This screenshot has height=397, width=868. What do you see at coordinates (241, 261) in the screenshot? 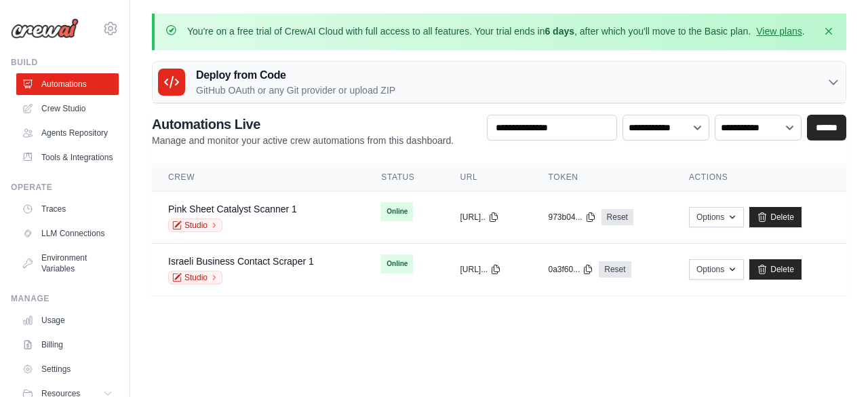
I see `a: Israeli Business Contact Scraper 1` at bounding box center [241, 261].